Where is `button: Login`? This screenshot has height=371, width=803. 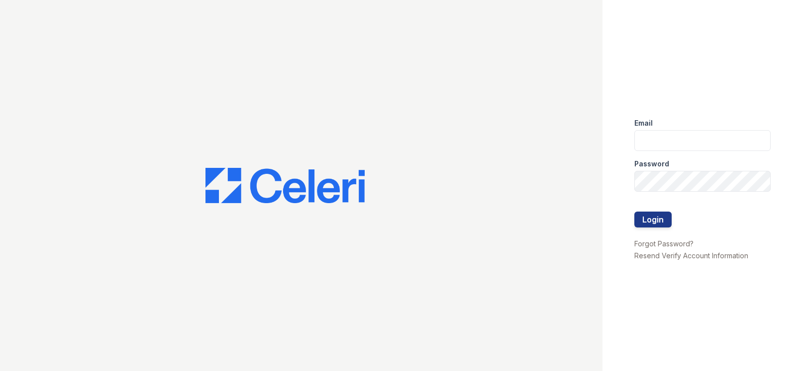 button: Login is located at coordinates (652, 220).